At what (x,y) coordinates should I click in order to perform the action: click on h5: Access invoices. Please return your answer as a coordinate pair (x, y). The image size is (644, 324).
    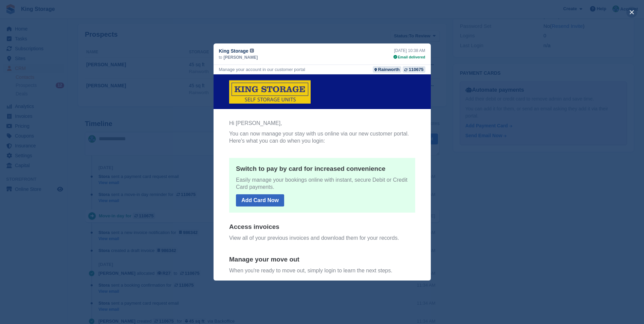
    Looking at the image, I should click on (109, 152).